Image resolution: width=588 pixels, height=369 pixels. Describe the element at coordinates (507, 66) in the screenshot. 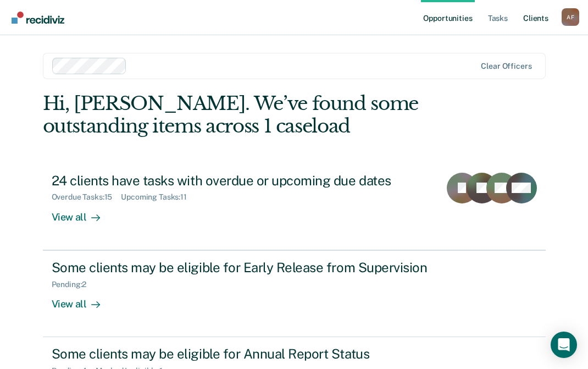

I see `div: Clear officers` at that location.